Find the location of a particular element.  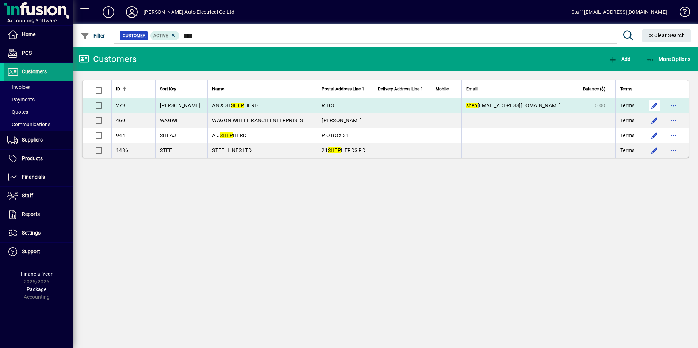

span: AN & ST HERD is located at coordinates (235, 105).